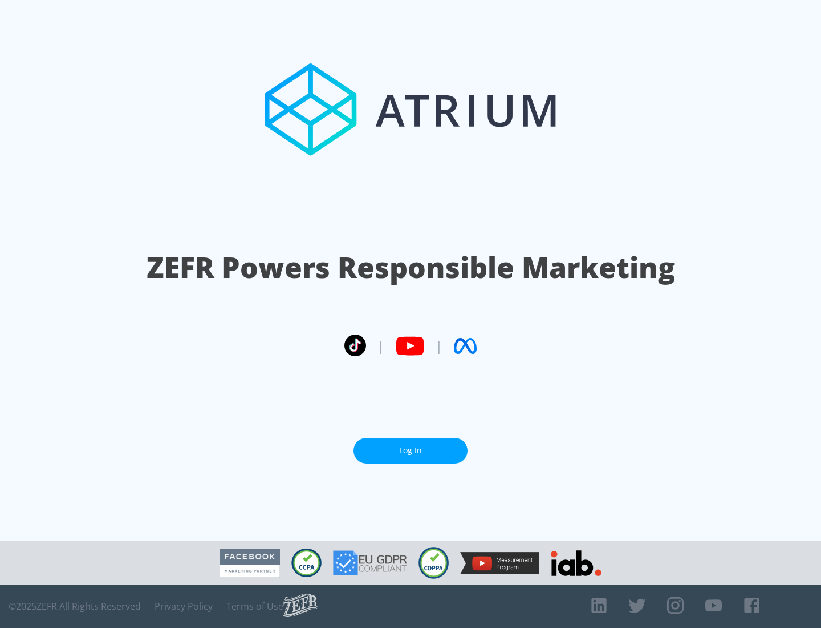 Image resolution: width=821 pixels, height=628 pixels. What do you see at coordinates (411, 450) in the screenshot?
I see `a: Log In` at bounding box center [411, 450].